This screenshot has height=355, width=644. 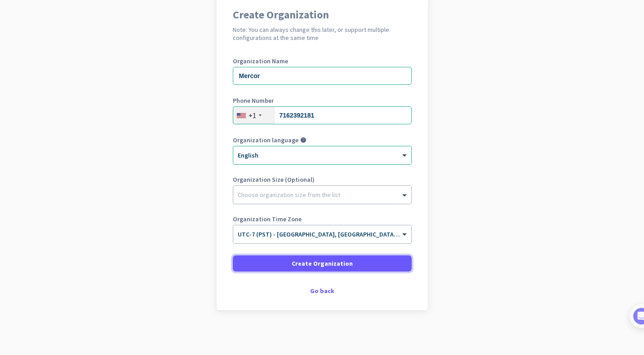 I want to click on label: Organization language, so click(x=265, y=140).